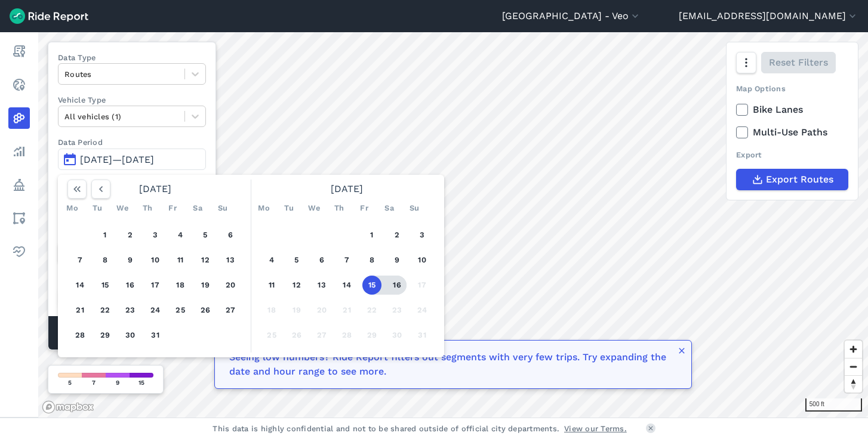  What do you see at coordinates (19, 152) in the screenshot?
I see `a: Analyze` at bounding box center [19, 152].